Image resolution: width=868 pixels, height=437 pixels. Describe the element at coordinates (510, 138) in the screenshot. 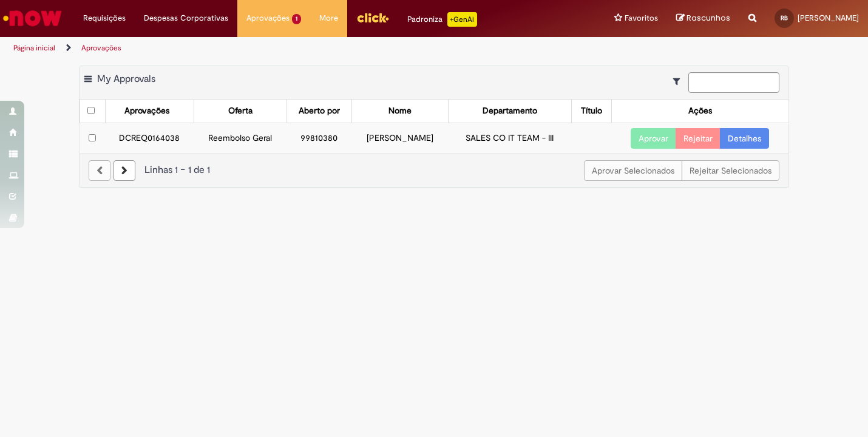

I see `td: SALES CO IT TEAM - III` at that location.